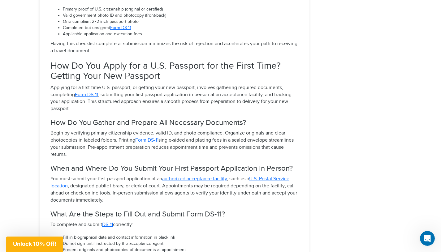 This screenshot has width=441, height=252. I want to click on div: Unlock 10% Off!, so click(35, 245).